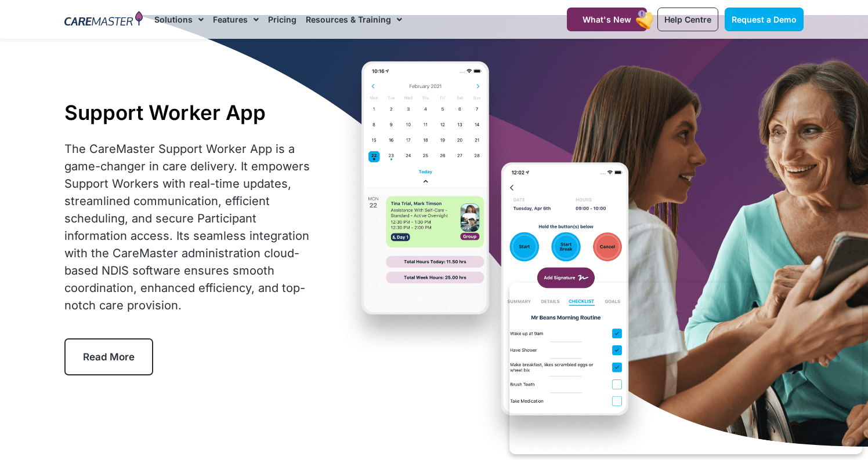  Describe the element at coordinates (764, 19) in the screenshot. I see `a: Request a Demo` at that location.